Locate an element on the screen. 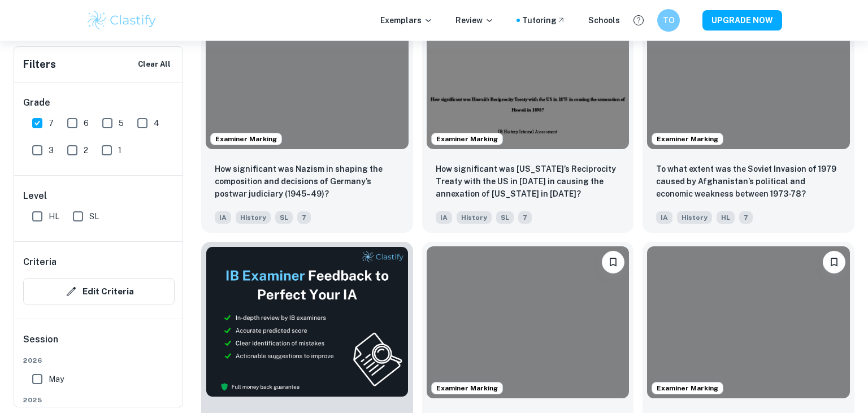  a: Schools is located at coordinates (604, 20).